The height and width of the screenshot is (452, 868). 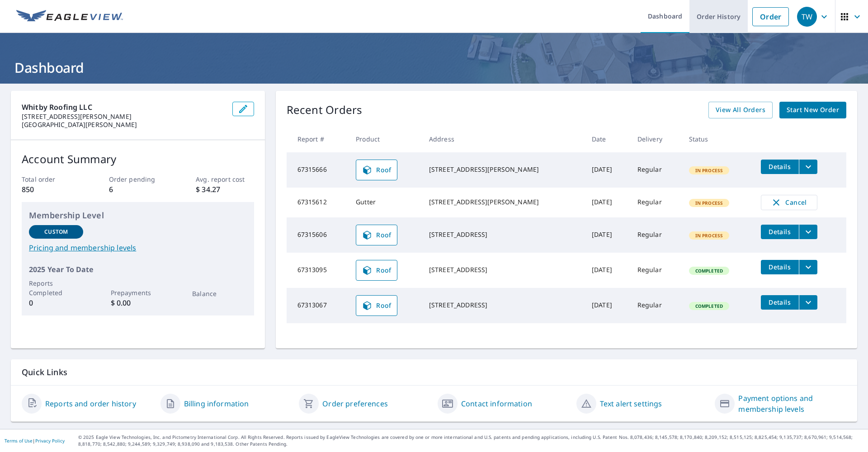 What do you see at coordinates (780, 167) in the screenshot?
I see `button: detailsBtn-67315666` at bounding box center [780, 167].